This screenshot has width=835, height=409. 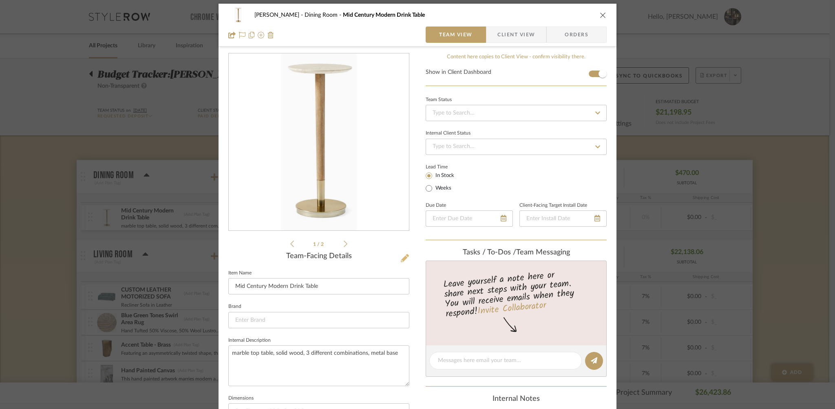 What do you see at coordinates (444, 176) in the screenshot?
I see `label: In Stock` at bounding box center [444, 176].